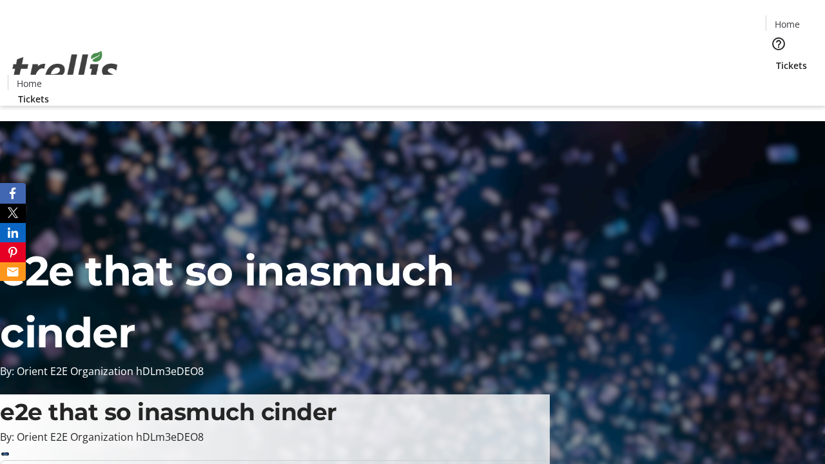  What do you see at coordinates (778, 85) in the screenshot?
I see `button: Cart` at bounding box center [778, 85].